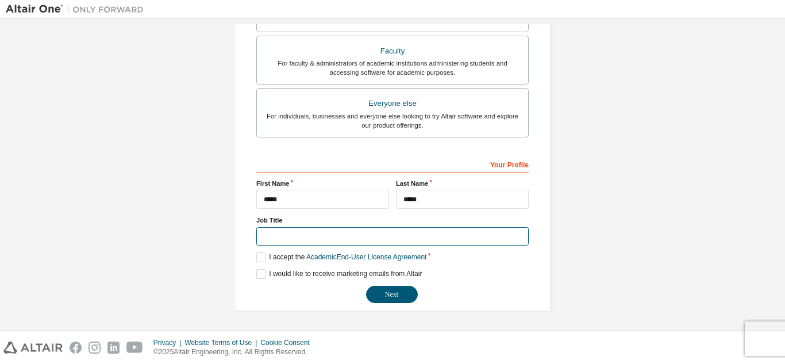 The height and width of the screenshot is (364, 785). Describe the element at coordinates (94, 347) in the screenshot. I see `img: instagram.svg` at that location.